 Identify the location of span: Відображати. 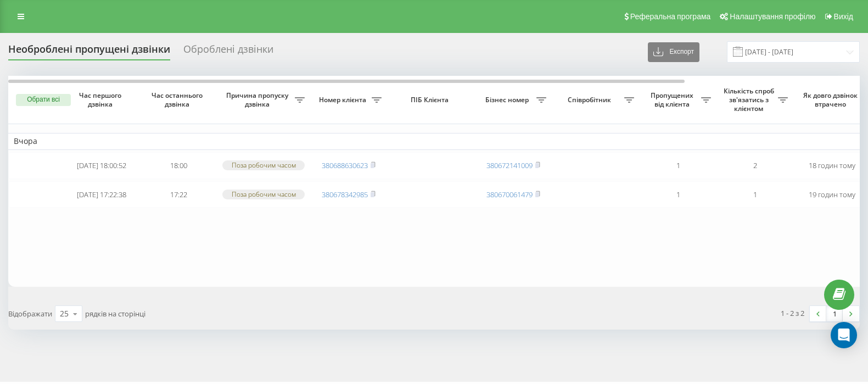
(30, 314).